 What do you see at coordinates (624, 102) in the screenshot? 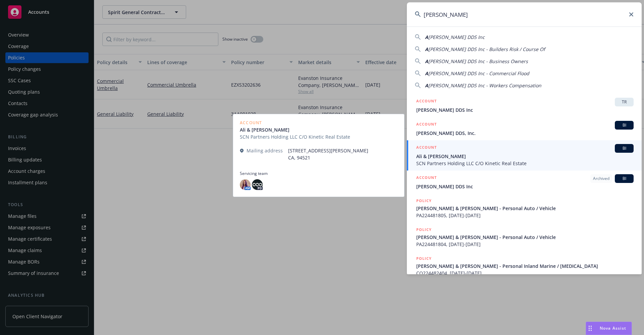
I see `span: TR` at bounding box center [624, 102].